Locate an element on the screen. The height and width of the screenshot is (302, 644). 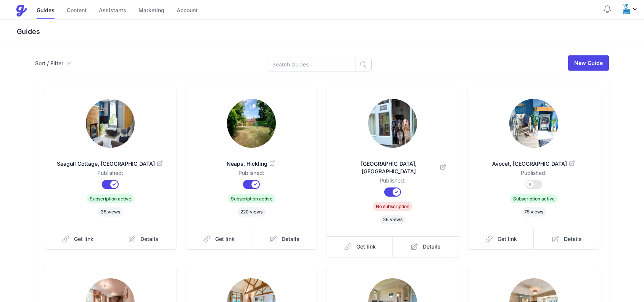
button: Notifications is located at coordinates (607, 9).